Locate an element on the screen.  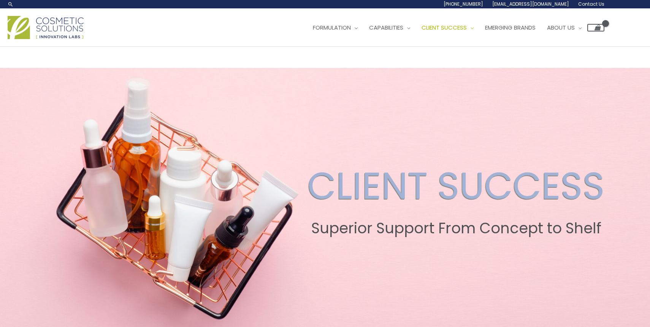
span: About Us is located at coordinates (560, 27).